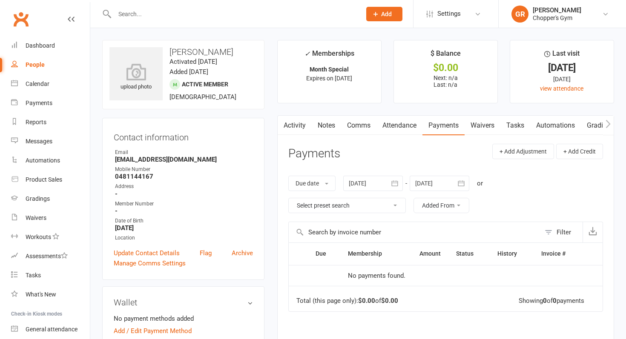  I want to click on div: Dashboard, so click(40, 46).